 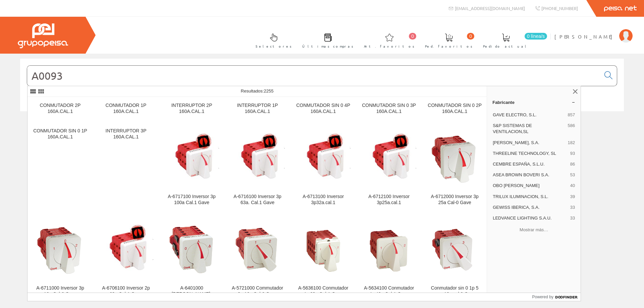 I want to click on div: A-6711000 Inversor 3p 16a Cal-0 Gave, so click(x=60, y=291).